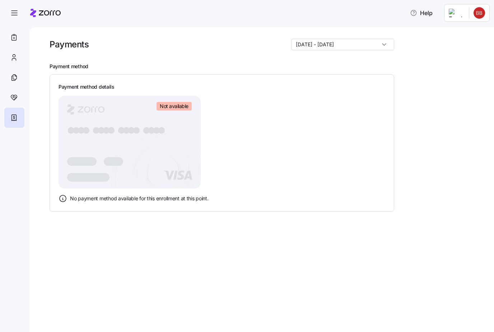 Image resolution: width=494 pixels, height=332 pixels. Describe the element at coordinates (69, 44) in the screenshot. I see `h1: Payments` at that location.